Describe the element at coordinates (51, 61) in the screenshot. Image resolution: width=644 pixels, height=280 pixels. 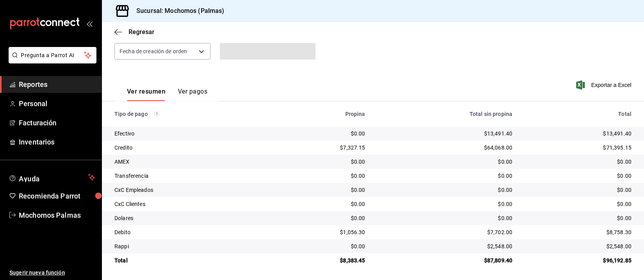
I see `a: Pregunta a Parrot AI` at that location.